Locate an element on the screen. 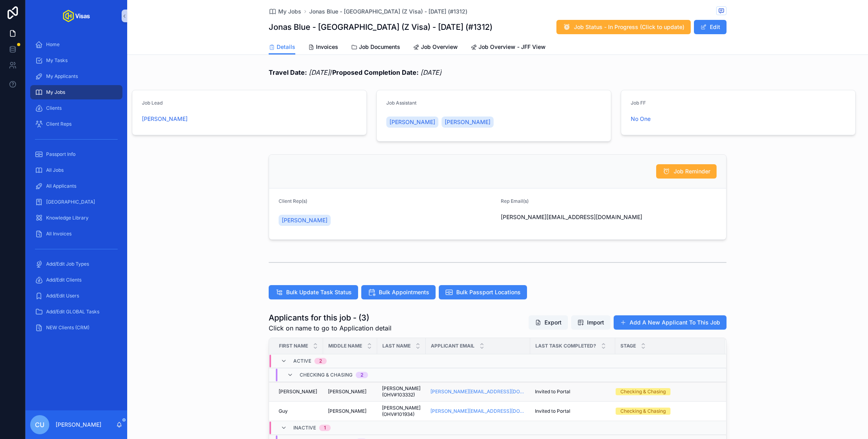  span: Last Task Completed? is located at coordinates (566, 346).